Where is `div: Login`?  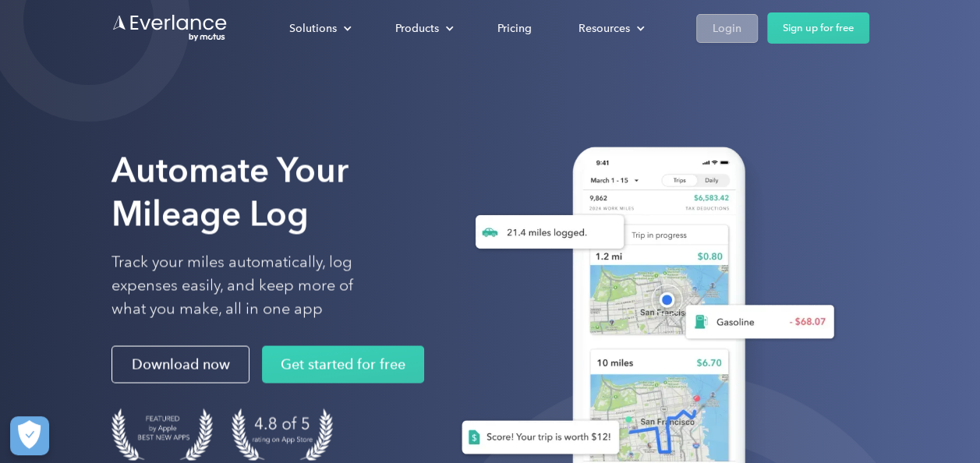
div: Login is located at coordinates (727, 28).